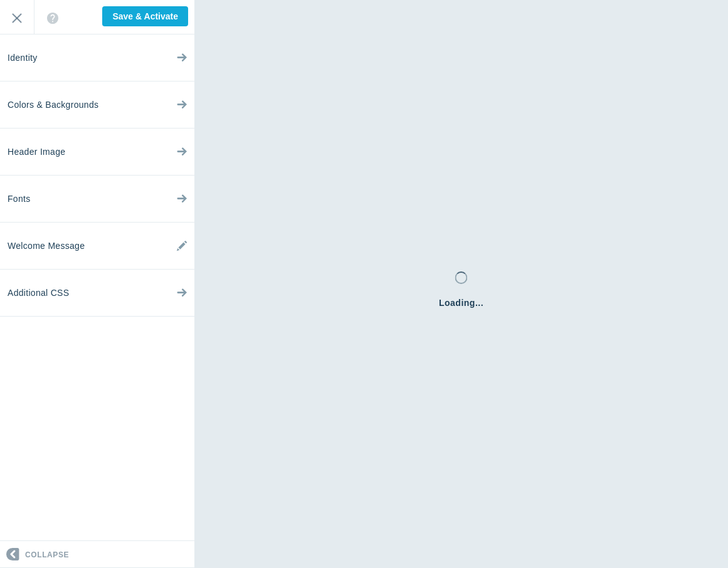 This screenshot has width=728, height=568. What do you see at coordinates (47, 555) in the screenshot?
I see `span: Collapse` at bounding box center [47, 555].